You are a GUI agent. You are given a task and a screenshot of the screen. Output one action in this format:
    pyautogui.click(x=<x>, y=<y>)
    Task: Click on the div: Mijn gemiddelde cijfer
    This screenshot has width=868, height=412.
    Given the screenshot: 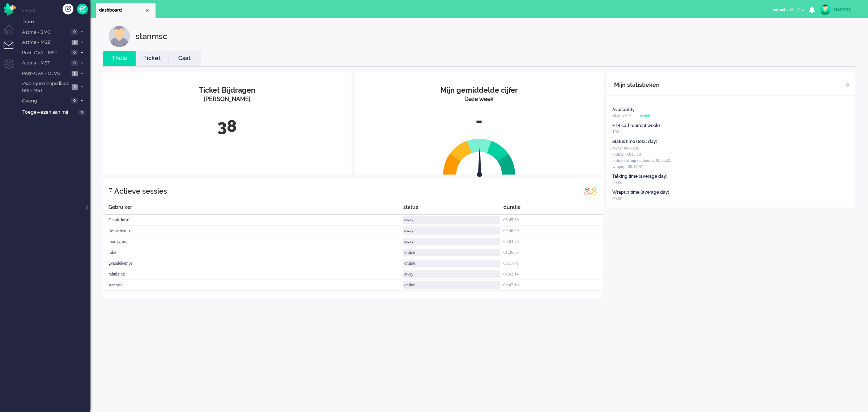 What is the action you would take?
    pyautogui.click(x=479, y=90)
    